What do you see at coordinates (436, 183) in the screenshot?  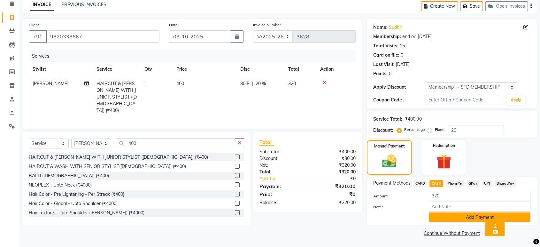 I see `span: CASH` at bounding box center [436, 183].